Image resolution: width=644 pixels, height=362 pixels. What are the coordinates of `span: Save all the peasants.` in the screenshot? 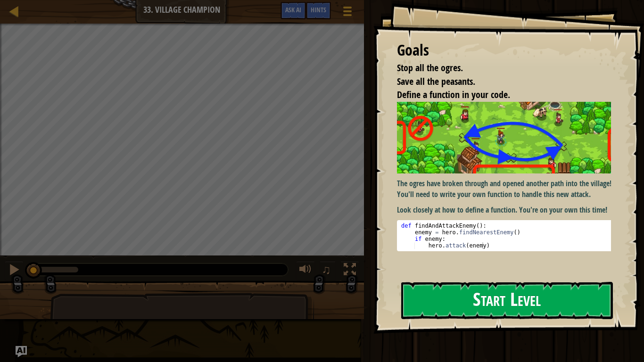 It's located at (436, 81).